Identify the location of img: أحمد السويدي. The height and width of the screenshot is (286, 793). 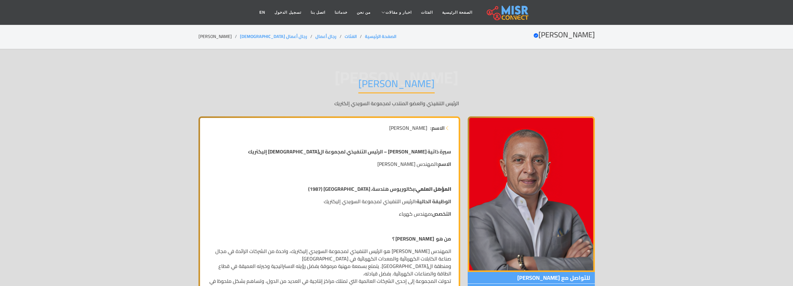
(531, 194).